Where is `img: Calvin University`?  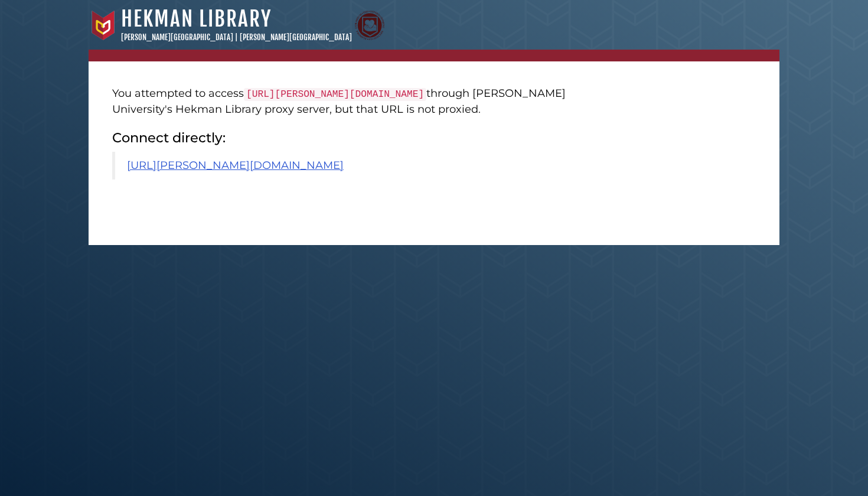
img: Calvin University is located at coordinates (103, 26).